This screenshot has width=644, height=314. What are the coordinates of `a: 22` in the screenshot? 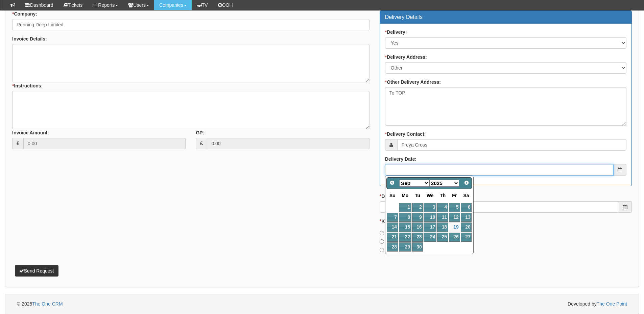 It's located at (405, 237).